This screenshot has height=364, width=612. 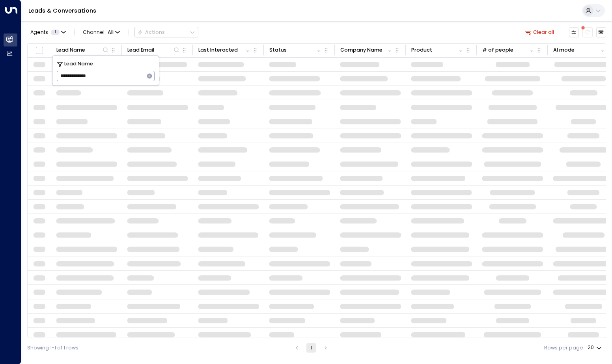 I want to click on div: Button group with a nested menu, so click(x=166, y=32).